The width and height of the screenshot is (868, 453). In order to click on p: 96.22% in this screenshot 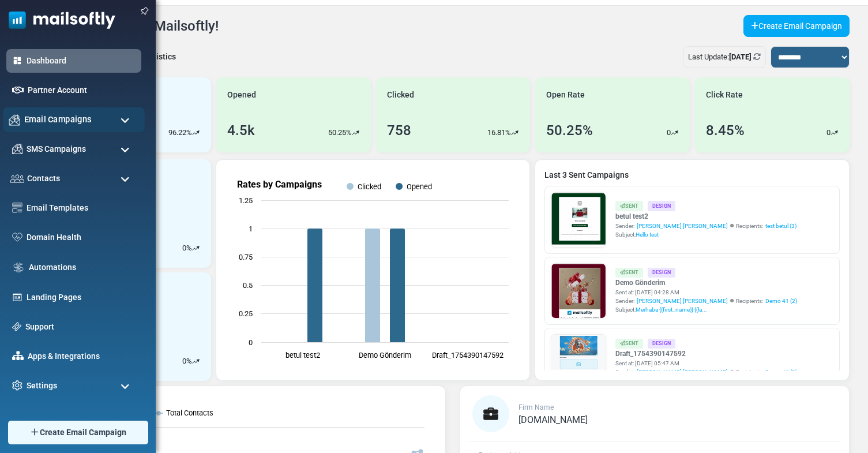, I will do `click(180, 133)`.